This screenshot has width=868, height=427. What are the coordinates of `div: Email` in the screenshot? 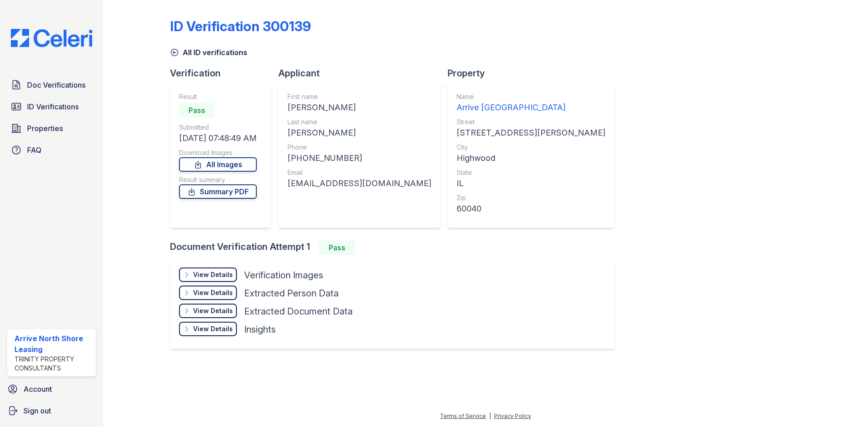 It's located at (359, 173).